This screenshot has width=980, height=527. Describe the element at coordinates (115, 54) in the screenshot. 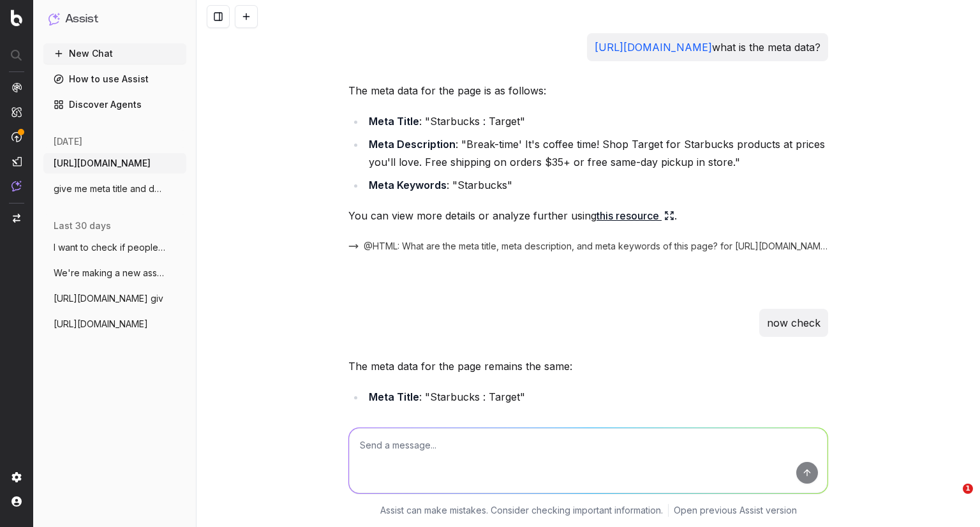

I see `button: New Chat` at that location.